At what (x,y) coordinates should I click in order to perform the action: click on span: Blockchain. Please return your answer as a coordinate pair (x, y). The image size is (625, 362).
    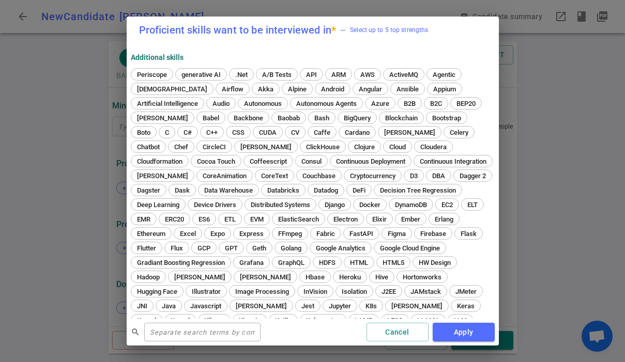
    Looking at the image, I should click on (401, 118).